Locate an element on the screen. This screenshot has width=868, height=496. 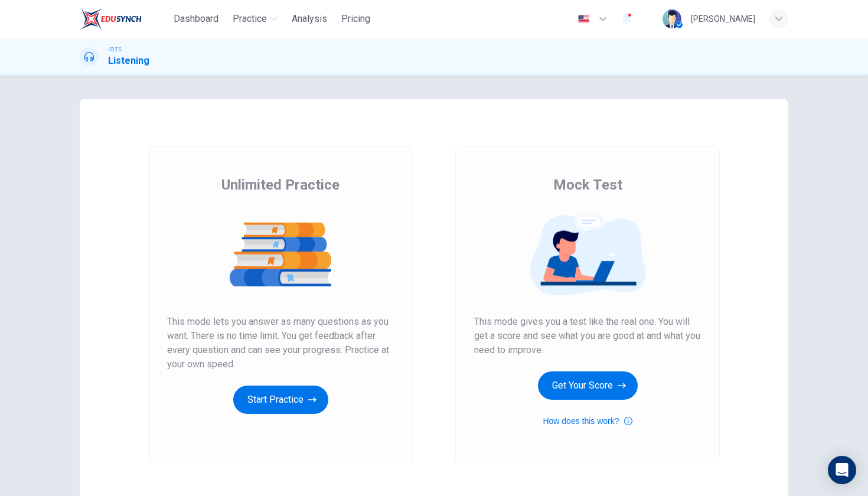
button: How does this work? is located at coordinates (587, 421).